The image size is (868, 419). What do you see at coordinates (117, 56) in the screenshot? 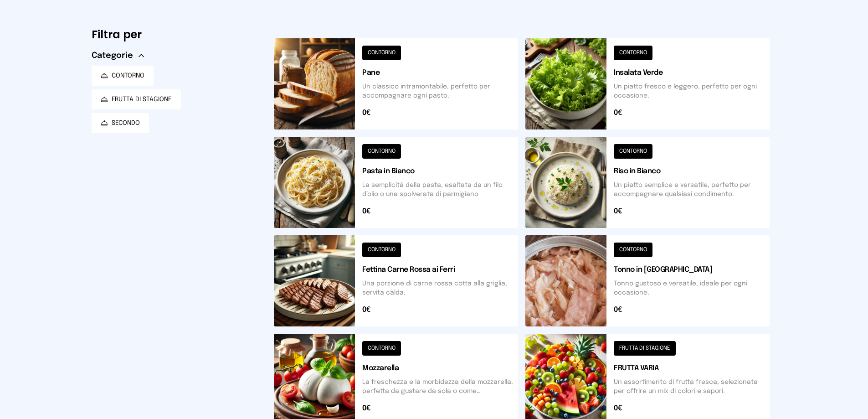
I see `button: Categorie` at bounding box center [117, 56].